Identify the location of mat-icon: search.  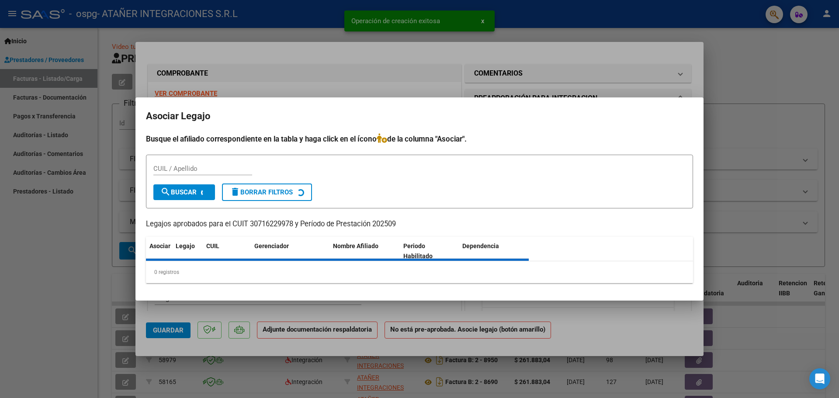
(166, 192).